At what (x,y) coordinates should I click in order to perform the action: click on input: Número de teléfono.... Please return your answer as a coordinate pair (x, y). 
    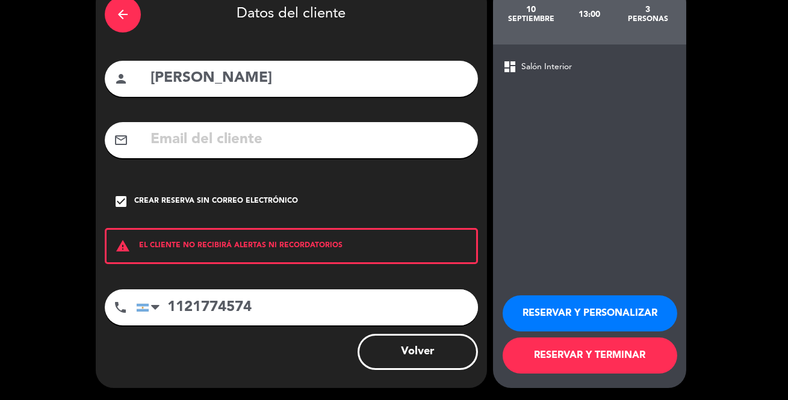
    Looking at the image, I should click on (307, 307).